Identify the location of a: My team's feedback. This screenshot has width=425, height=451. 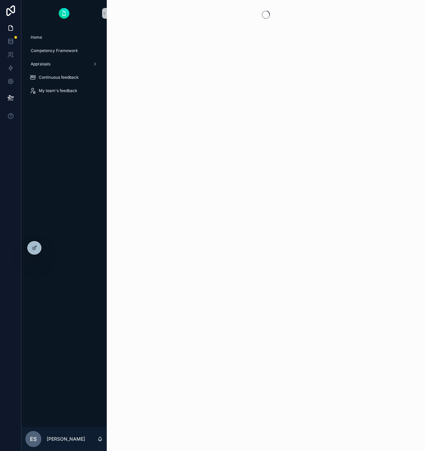
(64, 91).